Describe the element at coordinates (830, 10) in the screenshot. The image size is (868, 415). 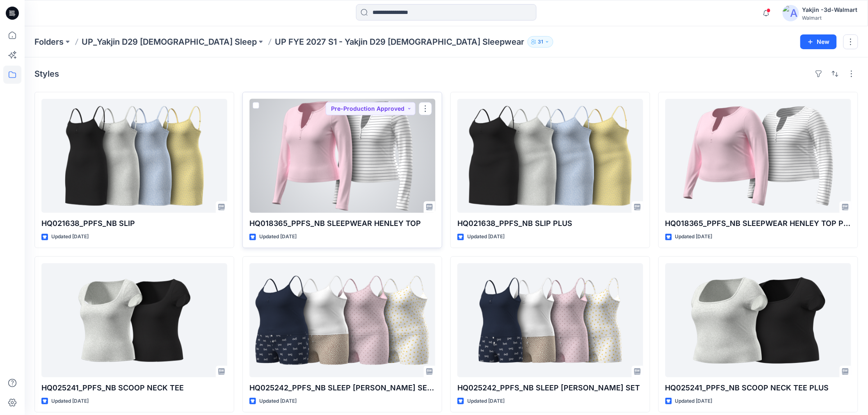
I see `div: Yakjin -3d-Walmart` at that location.